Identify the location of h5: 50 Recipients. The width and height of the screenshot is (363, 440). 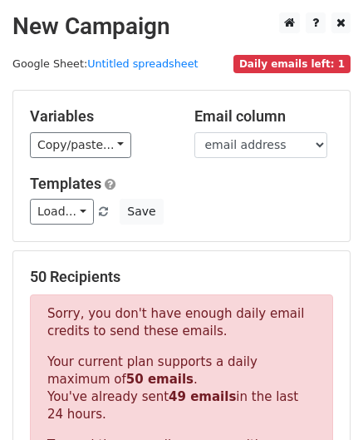
(181, 277).